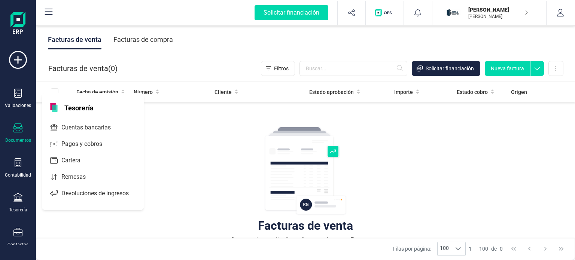 Image resolution: width=575 pixels, height=260 pixels. What do you see at coordinates (530, 249) in the screenshot?
I see `button: Previous Page` at bounding box center [530, 249].